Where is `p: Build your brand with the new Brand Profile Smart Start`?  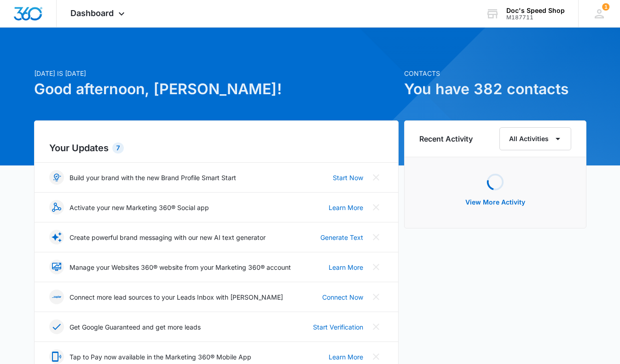 p: Build your brand with the new Brand Profile Smart Start is located at coordinates (153, 178).